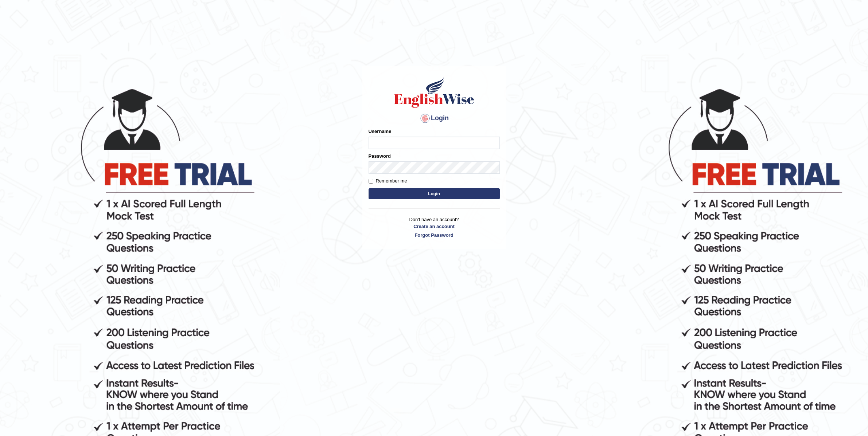 This screenshot has height=436, width=868. Describe the element at coordinates (434, 235) in the screenshot. I see `a: Forgot Password` at that location.